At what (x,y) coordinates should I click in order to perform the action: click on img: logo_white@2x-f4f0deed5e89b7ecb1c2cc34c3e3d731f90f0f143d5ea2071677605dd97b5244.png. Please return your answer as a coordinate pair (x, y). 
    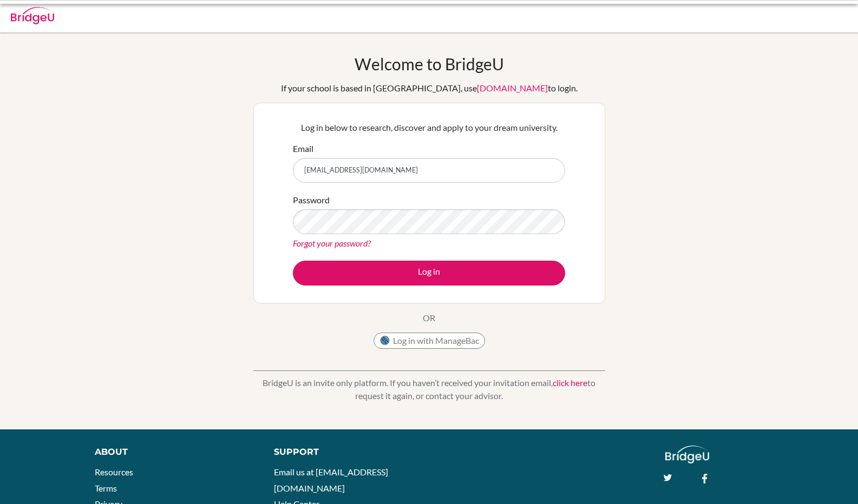
    Looking at the image, I should click on (687, 454).